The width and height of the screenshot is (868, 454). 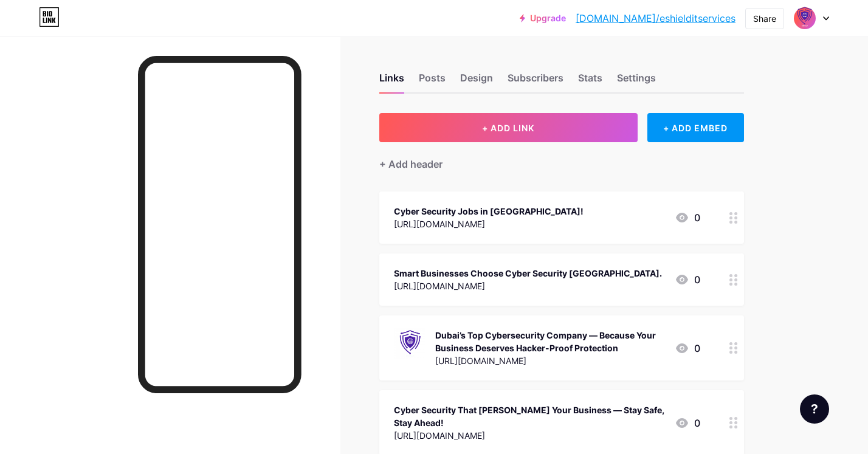 What do you see at coordinates (508, 127) in the screenshot?
I see `span: + ADD LINK` at bounding box center [508, 127].